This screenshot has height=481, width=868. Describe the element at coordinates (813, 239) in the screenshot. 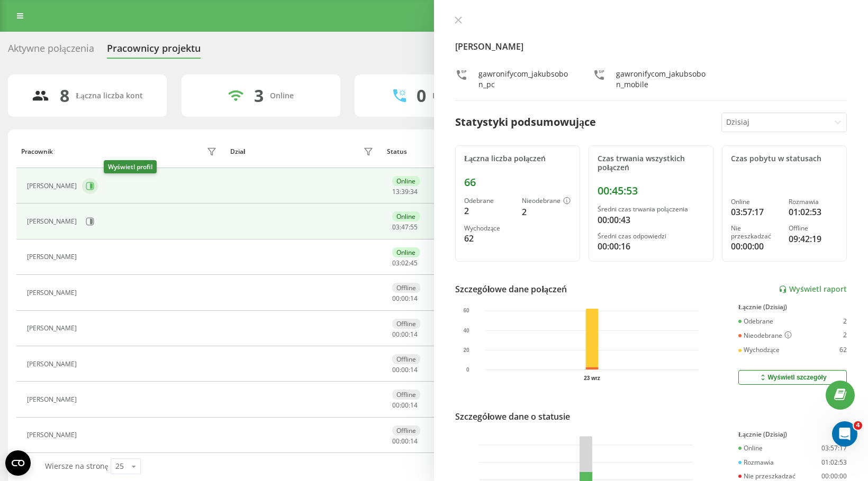

I see `div: 09:42:19` at that location.